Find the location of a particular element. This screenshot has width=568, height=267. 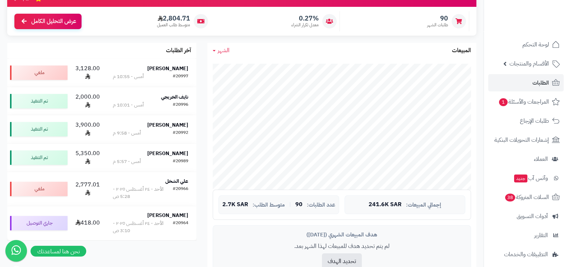

span: 2.7K SAR is located at coordinates (235, 204).